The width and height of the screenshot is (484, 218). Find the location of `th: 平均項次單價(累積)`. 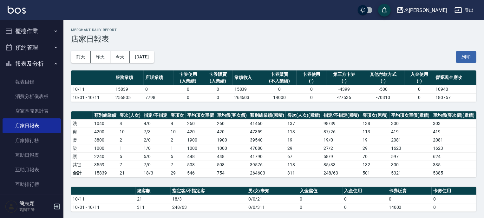

th: 平均項次單價(累積) is located at coordinates (411, 116).